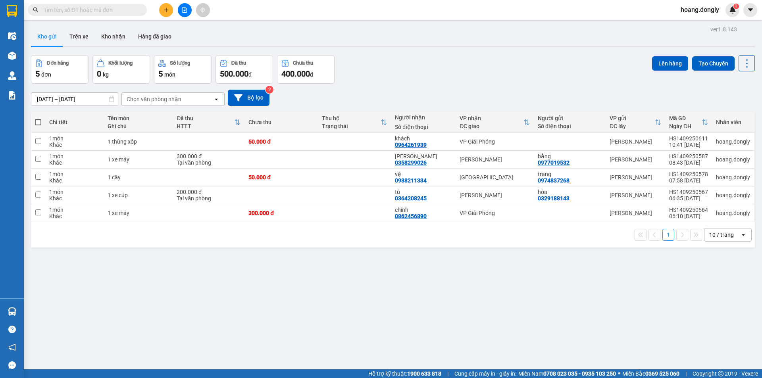 This screenshot has width=762, height=378. Describe the element at coordinates (411, 199) in the screenshot. I see `div: 0364208245` at that location.